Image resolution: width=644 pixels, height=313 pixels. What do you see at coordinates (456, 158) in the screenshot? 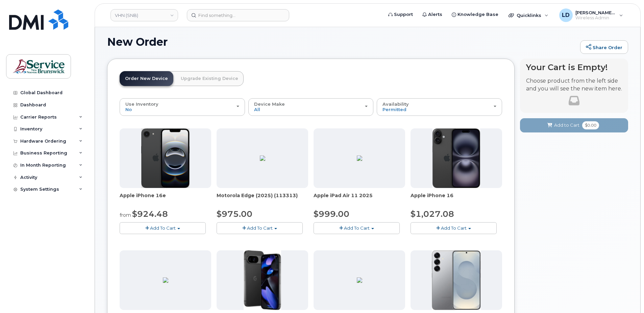
I see `img: iphone_16_plus.png` at bounding box center [456, 158].